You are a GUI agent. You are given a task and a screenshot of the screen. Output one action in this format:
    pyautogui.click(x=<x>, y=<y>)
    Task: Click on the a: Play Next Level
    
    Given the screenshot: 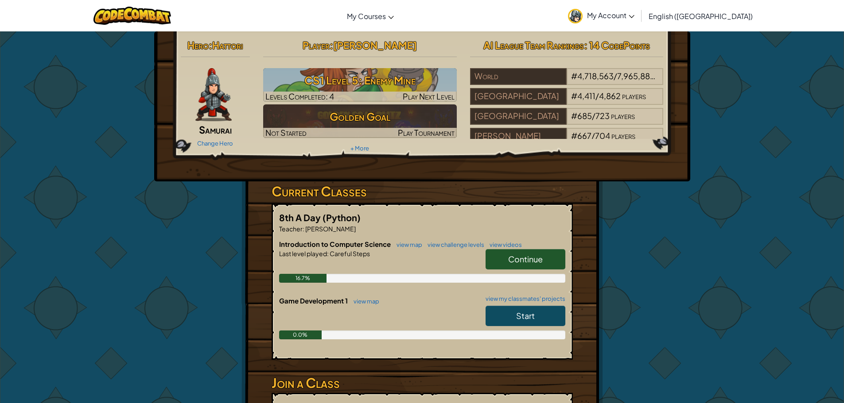 What is the action you would take?
    pyautogui.click(x=360, y=85)
    